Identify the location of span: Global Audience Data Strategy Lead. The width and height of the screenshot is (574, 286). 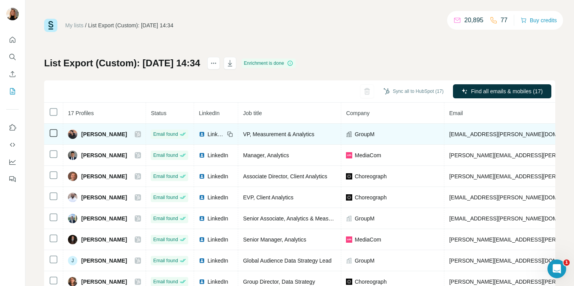
(287, 261).